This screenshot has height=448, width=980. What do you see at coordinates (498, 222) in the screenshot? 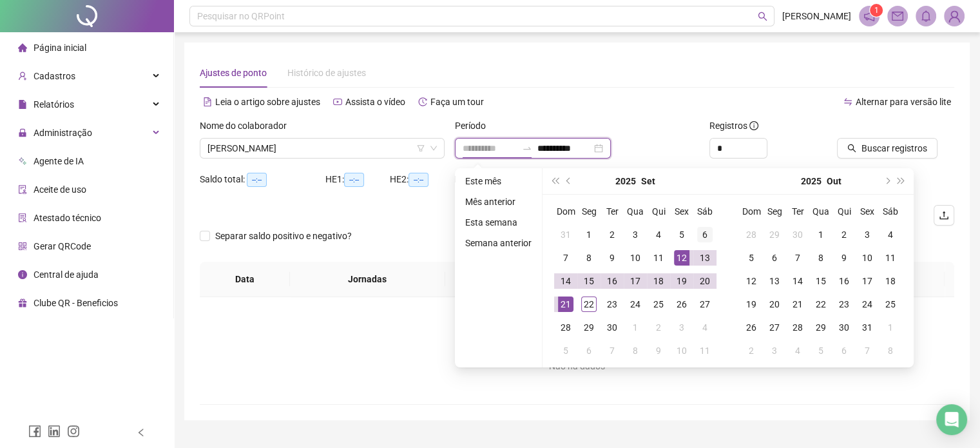
I see `li: Esta semana` at bounding box center [498, 222].